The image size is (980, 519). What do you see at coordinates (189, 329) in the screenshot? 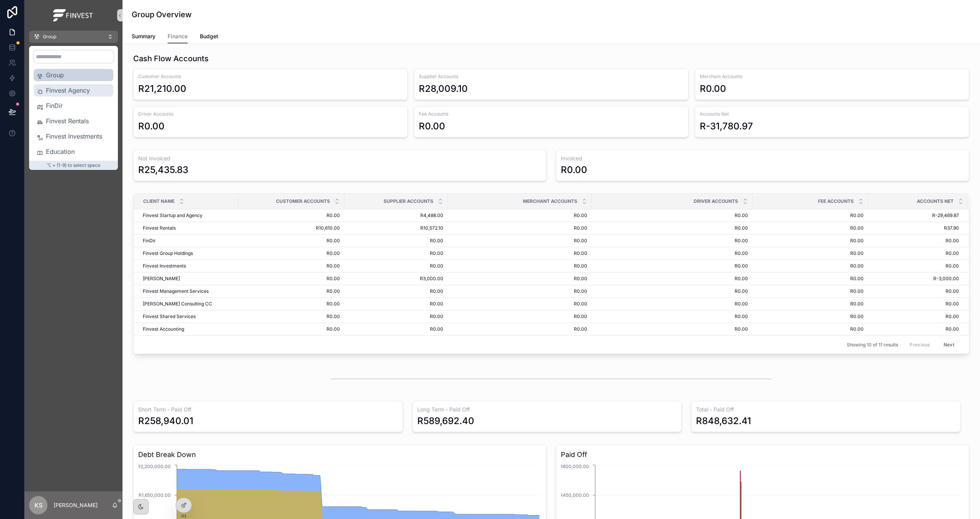
I see `a: Finvest Accounting` at bounding box center [189, 329].